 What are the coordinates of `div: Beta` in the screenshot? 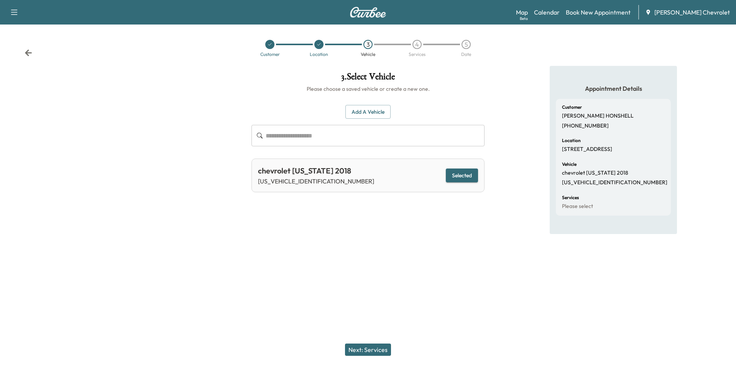 It's located at (523, 18).